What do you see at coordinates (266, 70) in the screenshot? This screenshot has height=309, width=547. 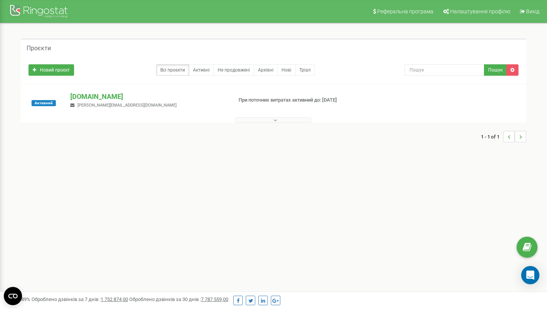 I see `a: Архівні` at bounding box center [266, 70].